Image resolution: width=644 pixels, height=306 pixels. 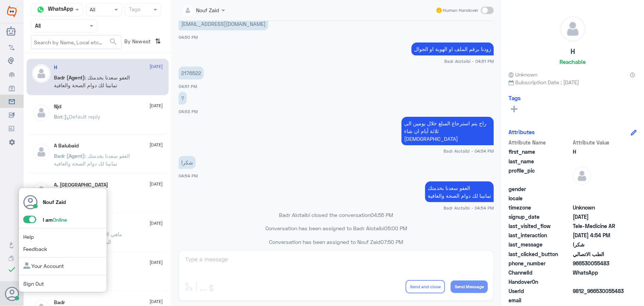 I want to click on span: 04:55 PM, so click(x=382, y=215).